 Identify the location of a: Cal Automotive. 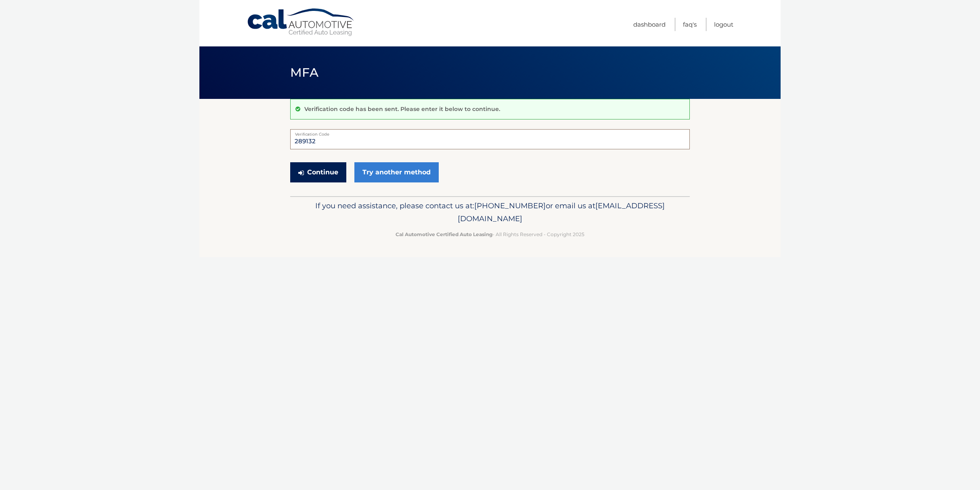
(301, 22).